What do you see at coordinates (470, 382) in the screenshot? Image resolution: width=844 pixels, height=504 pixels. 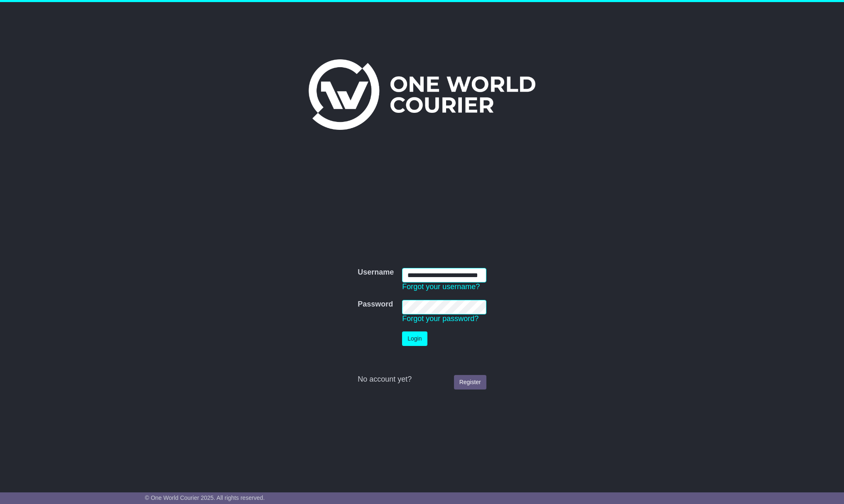 I see `a: Register` at bounding box center [470, 382].